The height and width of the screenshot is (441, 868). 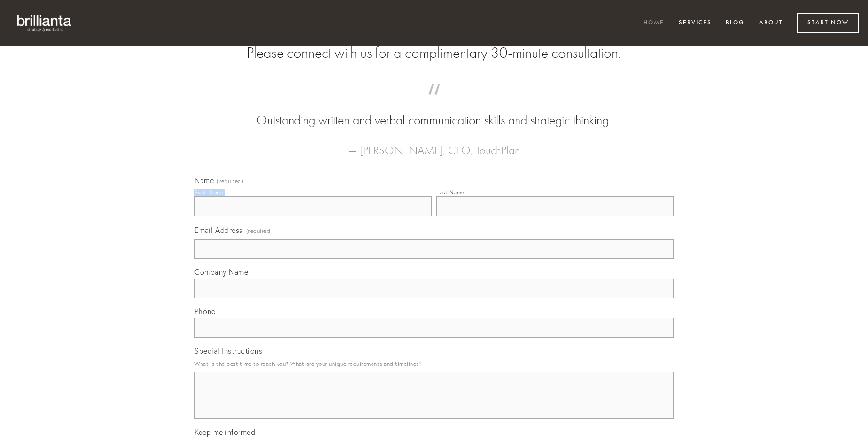 I want to click on span: Special Instructions, so click(x=228, y=350).